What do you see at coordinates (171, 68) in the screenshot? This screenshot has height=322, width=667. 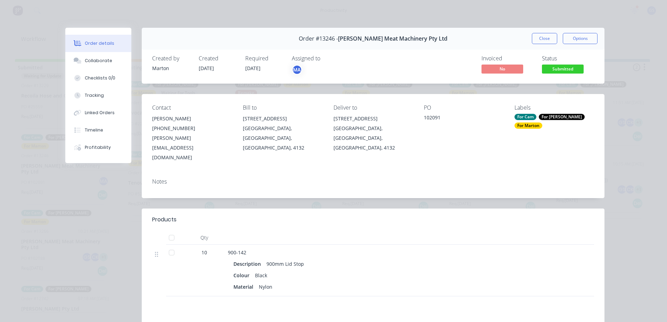 I see `div: Marton` at bounding box center [171, 68].